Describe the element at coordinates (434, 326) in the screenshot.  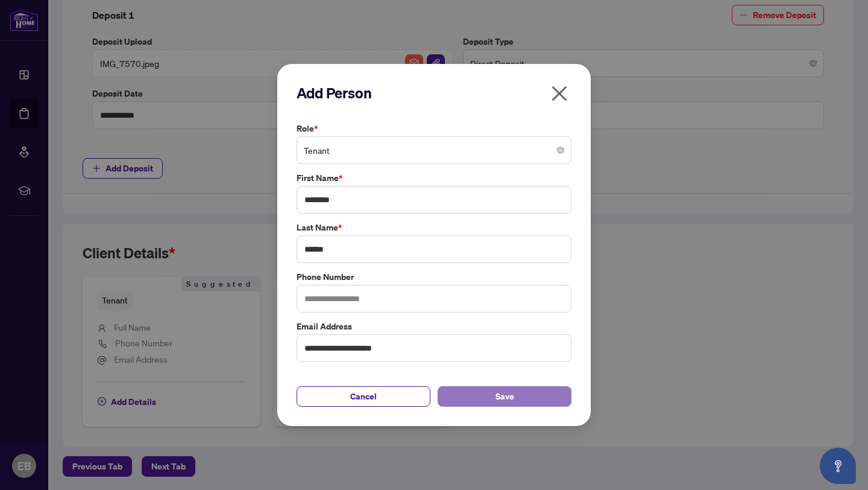
I see `label: Email Address` at that location.